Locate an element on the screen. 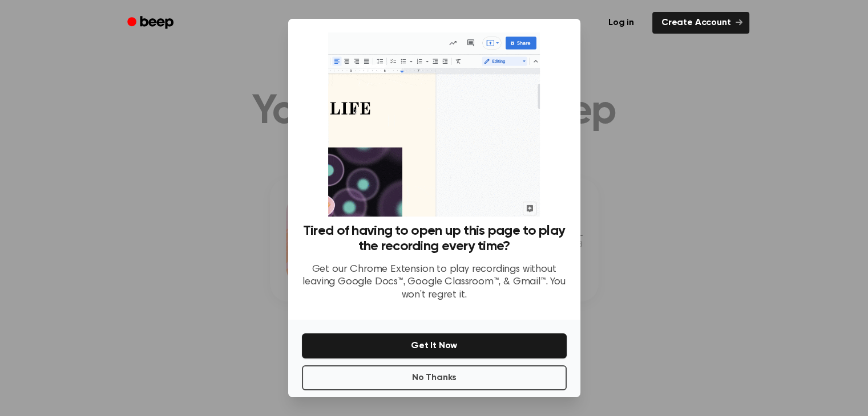 The width and height of the screenshot is (868, 416). img: Beep extension in action is located at coordinates (434, 124).